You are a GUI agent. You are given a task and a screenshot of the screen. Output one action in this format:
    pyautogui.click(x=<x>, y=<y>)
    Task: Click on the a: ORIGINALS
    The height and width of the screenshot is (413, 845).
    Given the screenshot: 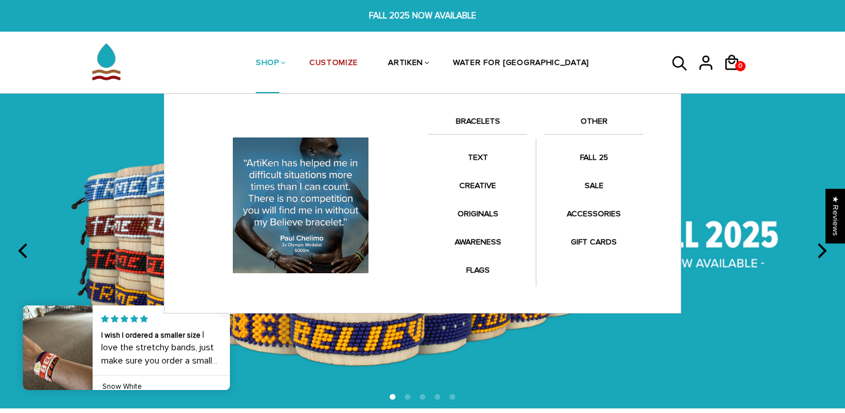 What is the action you would take?
    pyautogui.click(x=478, y=213)
    